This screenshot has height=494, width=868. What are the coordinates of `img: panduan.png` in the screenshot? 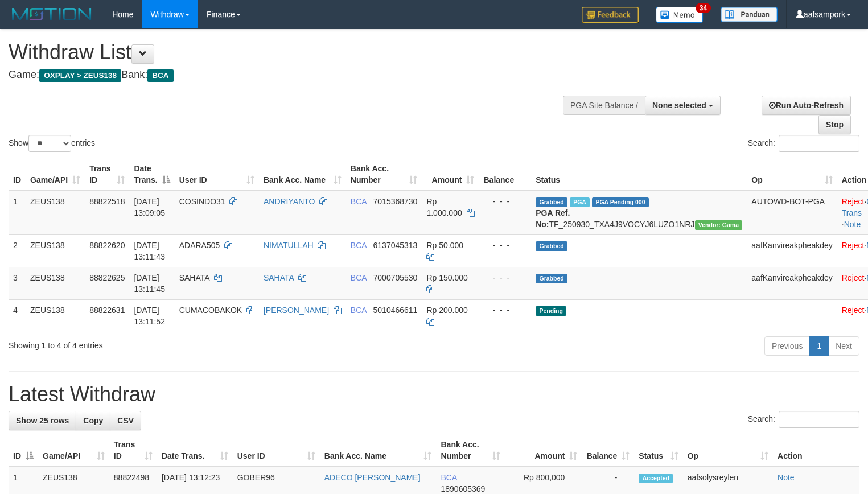 It's located at (749, 14).